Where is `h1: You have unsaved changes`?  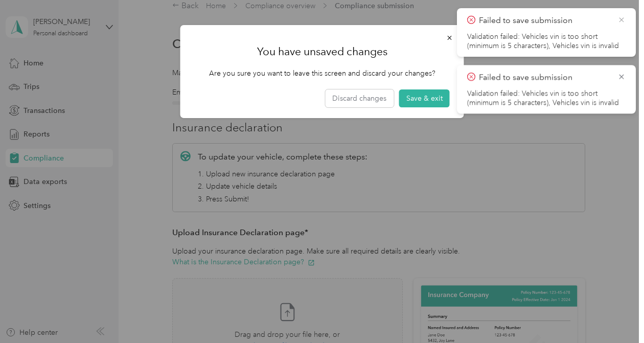 h1: You have unsaved changes is located at coordinates (322, 51).